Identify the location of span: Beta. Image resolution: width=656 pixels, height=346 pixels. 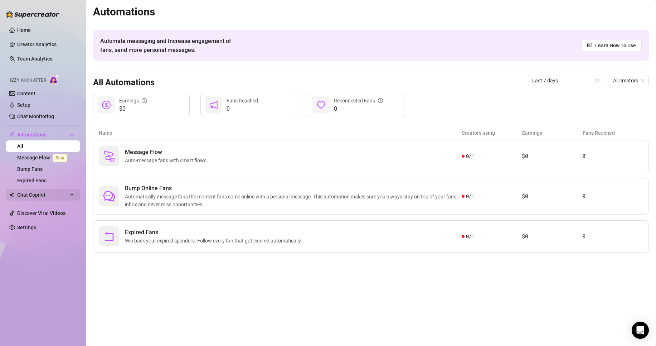
(60, 158).